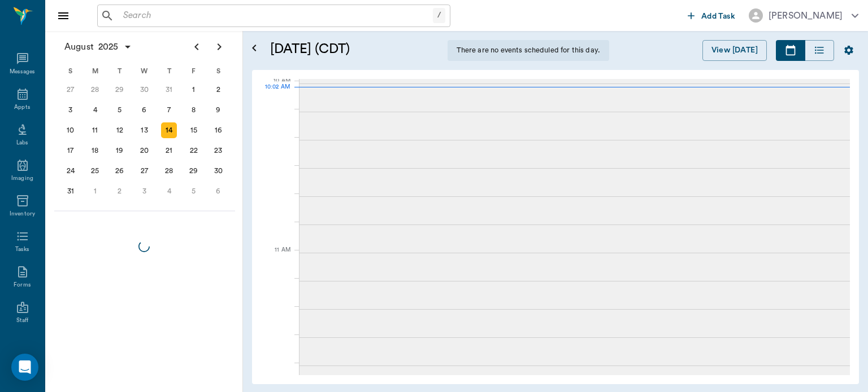 This screenshot has height=392, width=868. What do you see at coordinates (96, 71) in the screenshot?
I see `div: M` at bounding box center [96, 71].